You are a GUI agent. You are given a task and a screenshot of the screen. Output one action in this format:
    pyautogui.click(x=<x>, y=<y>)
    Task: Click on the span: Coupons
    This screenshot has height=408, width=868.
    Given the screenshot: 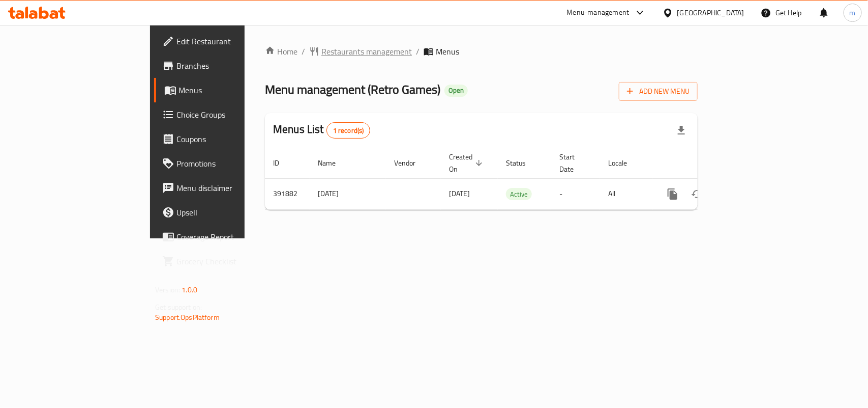 What is the action you would take?
    pyautogui.click(x=231, y=139)
    